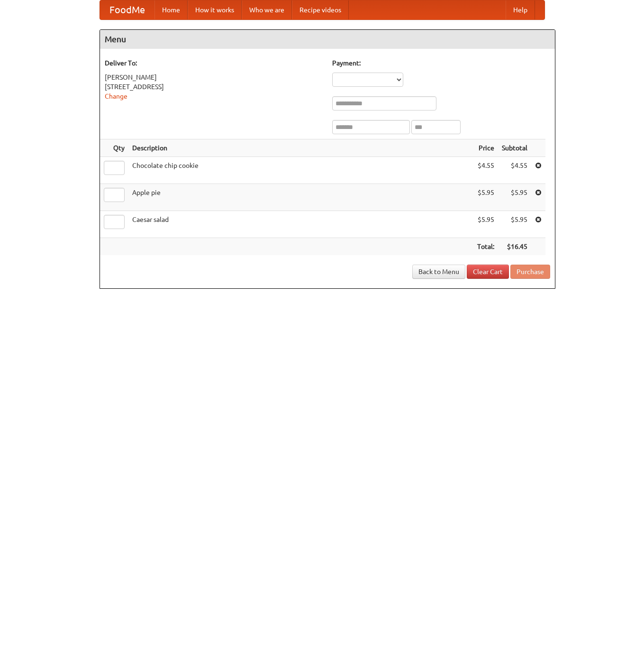 This screenshot has height=671, width=644. Describe the element at coordinates (215, 10) in the screenshot. I see `a: How it works` at that location.